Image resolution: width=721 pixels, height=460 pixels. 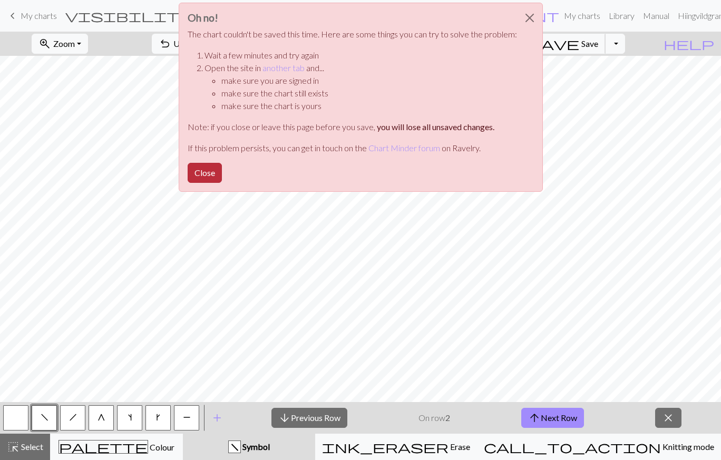 I want to click on span: palette, so click(x=103, y=447).